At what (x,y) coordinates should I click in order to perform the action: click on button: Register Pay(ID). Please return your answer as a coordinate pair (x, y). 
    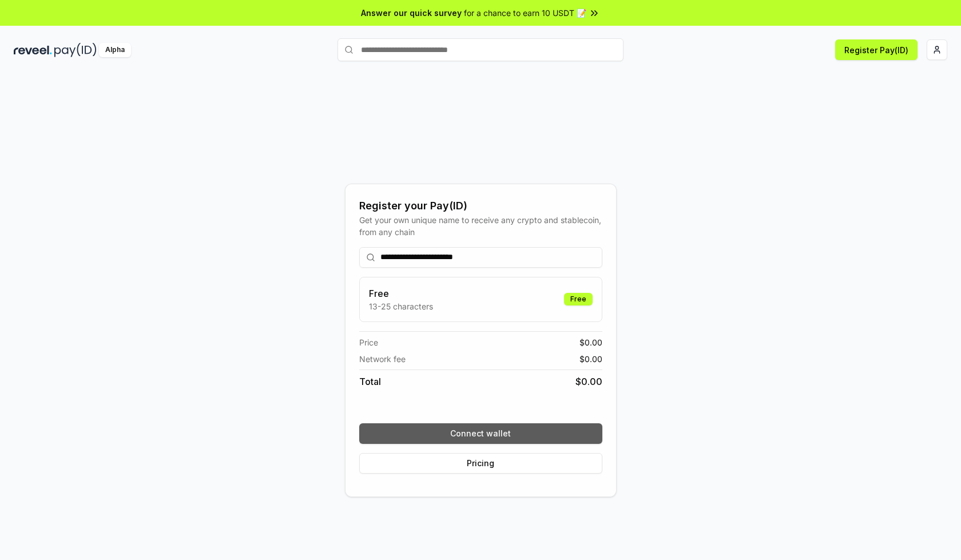
    Looking at the image, I should click on (876, 50).